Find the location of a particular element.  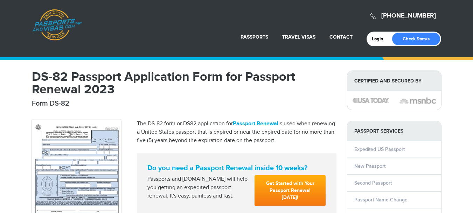

h2: Form DS-82 is located at coordinates (184, 103).